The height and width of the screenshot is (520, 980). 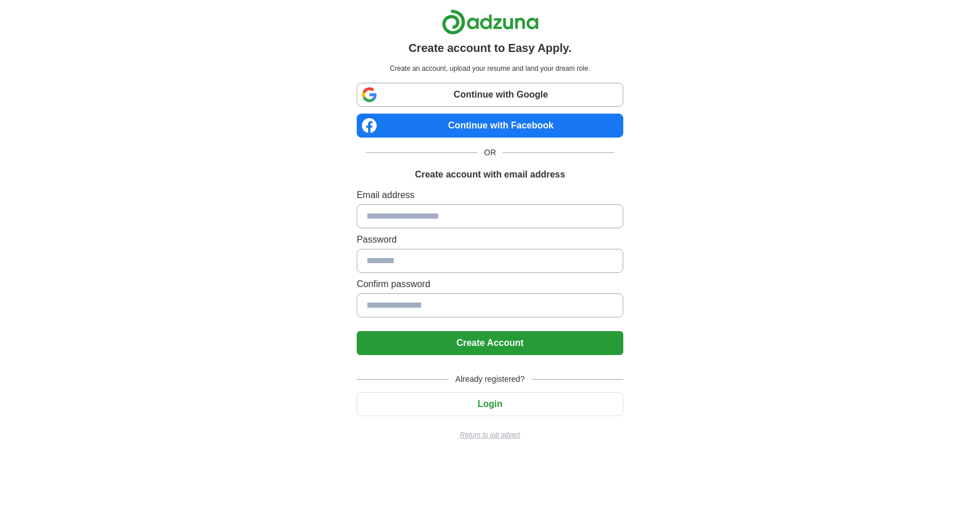 What do you see at coordinates (490, 380) in the screenshot?
I see `span: Already registered?` at bounding box center [490, 380].